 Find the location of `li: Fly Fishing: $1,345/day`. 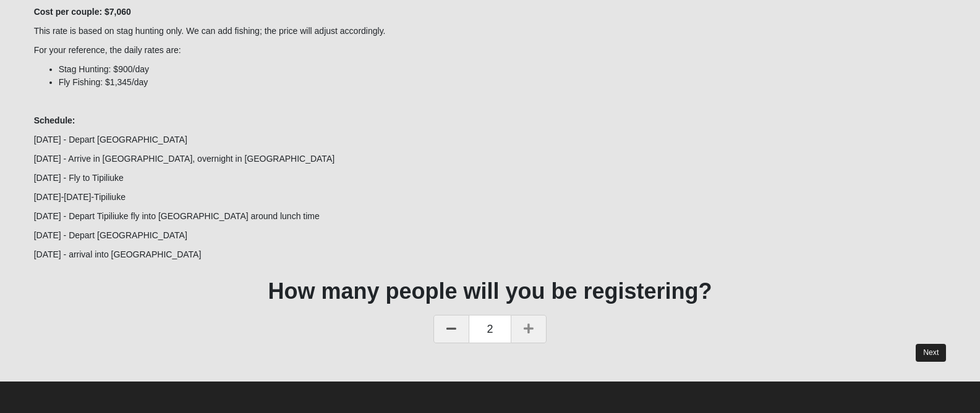

li: Fly Fishing: $1,345/day is located at coordinates (503, 82).